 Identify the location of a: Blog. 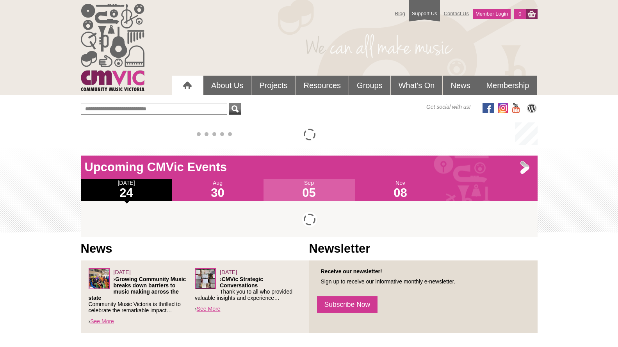
(400, 13).